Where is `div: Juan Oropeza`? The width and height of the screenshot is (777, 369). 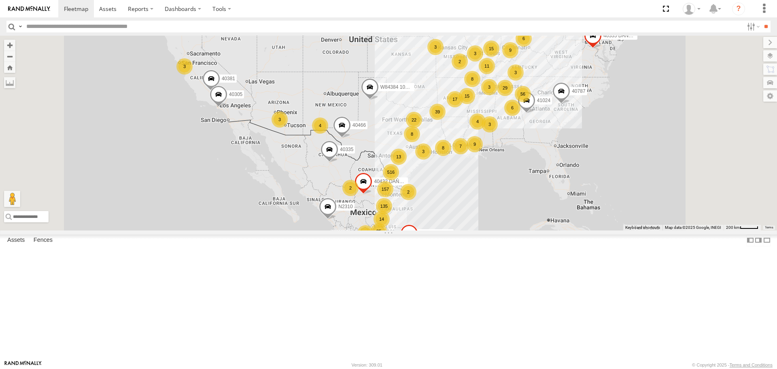
div: Juan Oropeza is located at coordinates (692, 9).